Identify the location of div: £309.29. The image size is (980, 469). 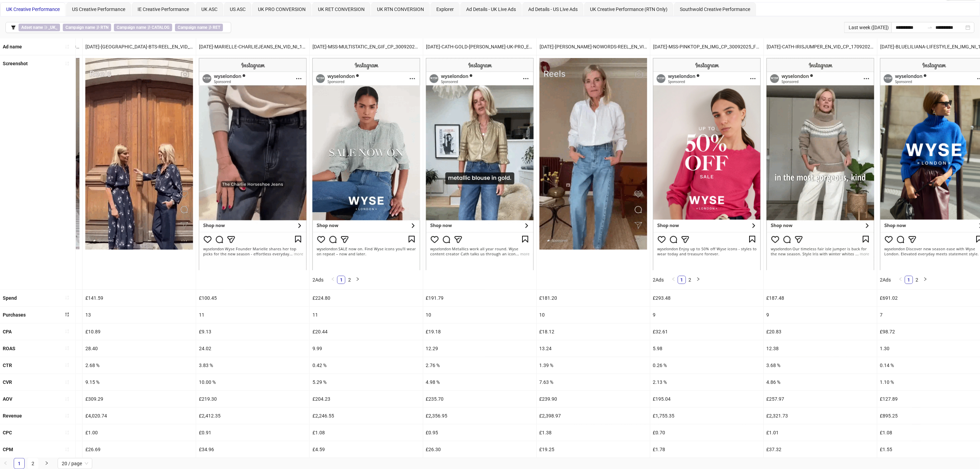
(139, 399).